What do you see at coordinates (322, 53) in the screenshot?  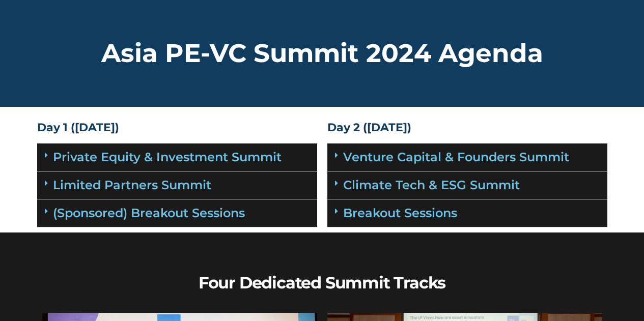 I see `h2: Asia PE-VC Summit 2024 Agenda` at bounding box center [322, 53].